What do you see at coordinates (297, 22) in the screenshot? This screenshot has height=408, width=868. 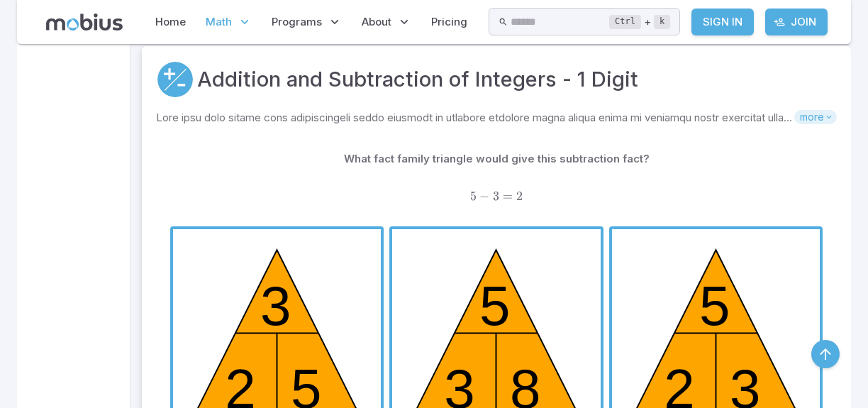 I see `span: Programs` at bounding box center [297, 22].